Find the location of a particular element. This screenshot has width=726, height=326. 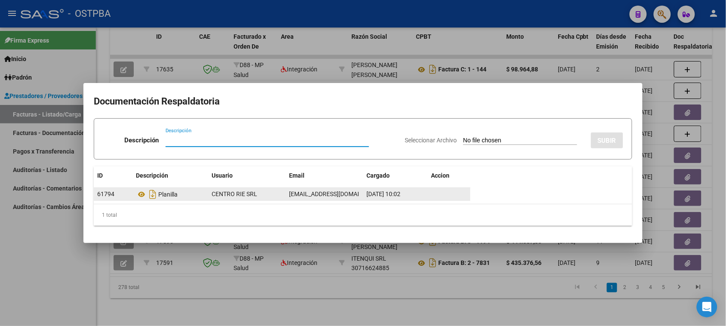

p: Descripción is located at coordinates (141, 140).